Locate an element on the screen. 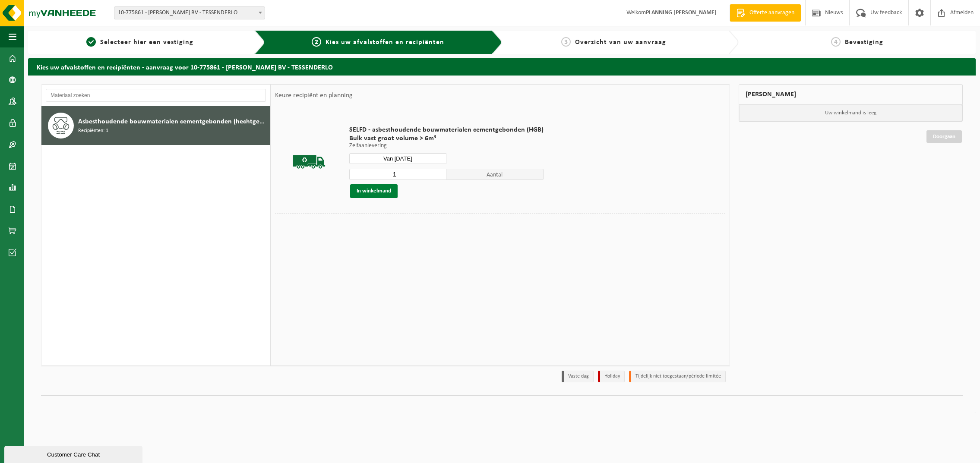  span: Offerte aanvragen is located at coordinates (772, 13).